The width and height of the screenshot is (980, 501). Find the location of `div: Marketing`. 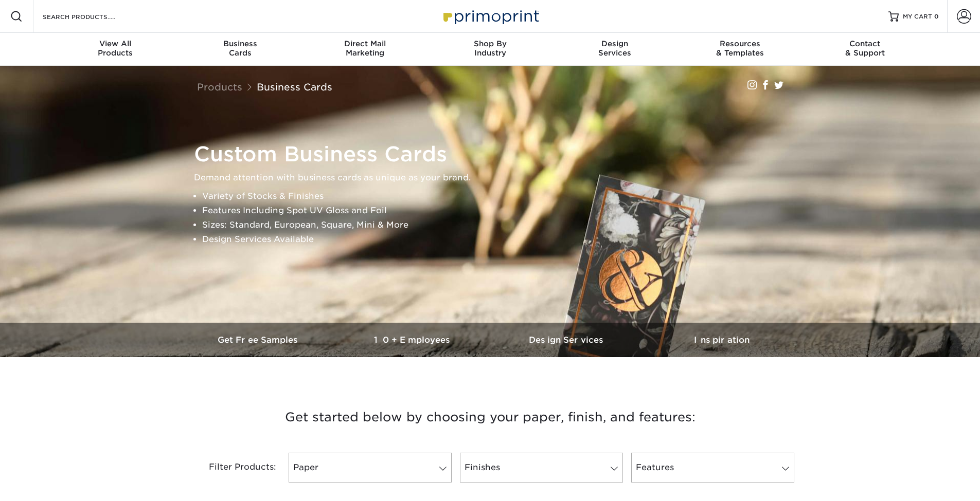

div: Marketing is located at coordinates (365, 48).